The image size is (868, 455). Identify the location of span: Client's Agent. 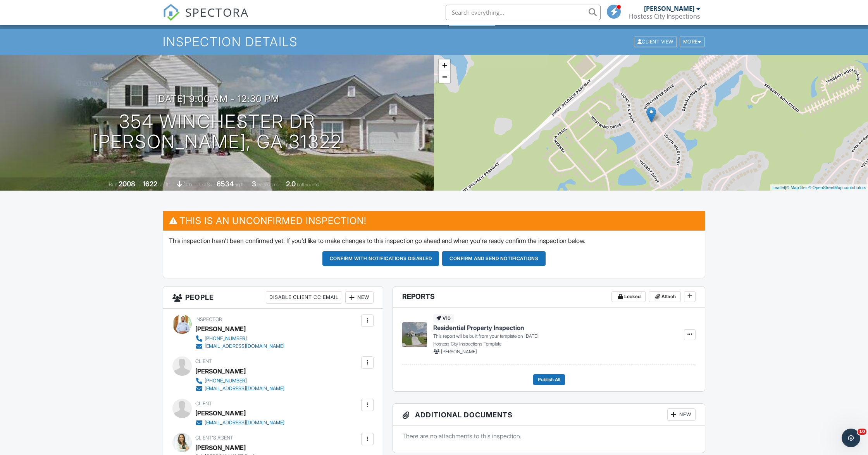
(214, 437).